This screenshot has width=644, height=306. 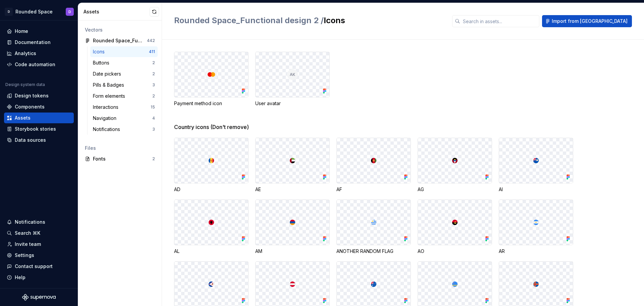 What do you see at coordinates (39, 107) in the screenshot?
I see `a: Components` at bounding box center [39, 107].